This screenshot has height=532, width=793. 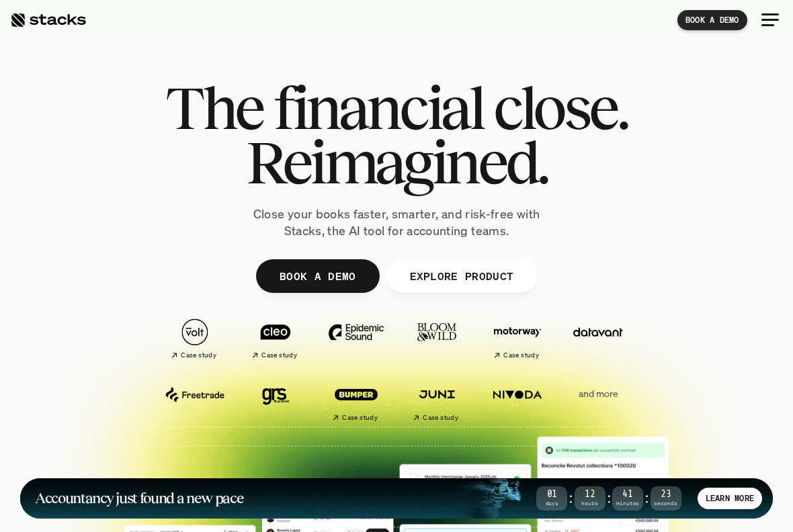 What do you see at coordinates (396, 162) in the screenshot?
I see `span: Reimagined.` at bounding box center [396, 162].